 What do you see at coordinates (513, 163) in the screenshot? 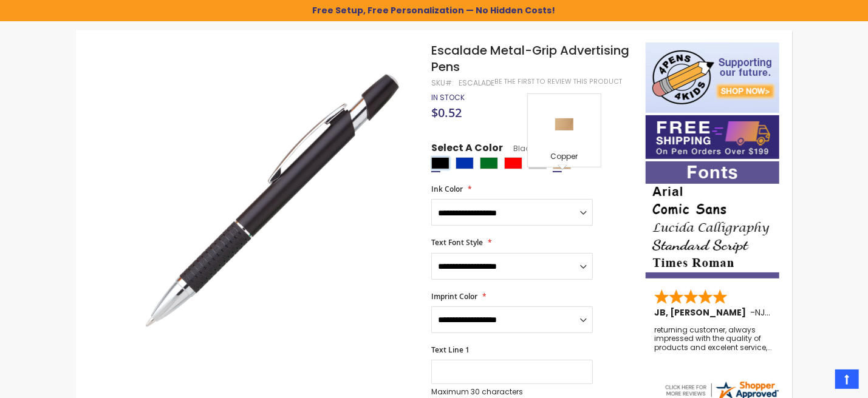
I see `div: Red` at bounding box center [513, 163].